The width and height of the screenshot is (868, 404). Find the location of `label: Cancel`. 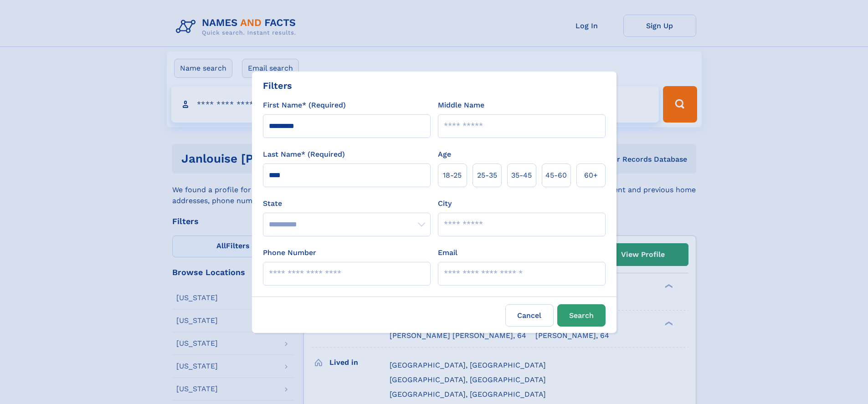

label: Cancel is located at coordinates (529, 315).